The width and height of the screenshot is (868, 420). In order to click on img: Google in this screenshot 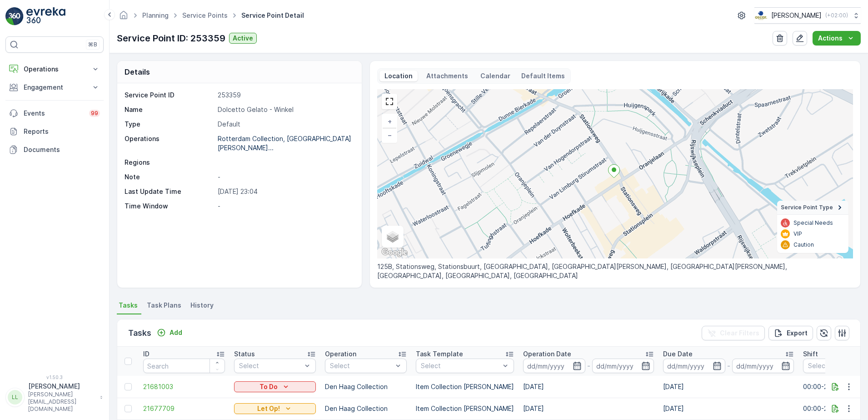, I will do `click(395, 252)`.